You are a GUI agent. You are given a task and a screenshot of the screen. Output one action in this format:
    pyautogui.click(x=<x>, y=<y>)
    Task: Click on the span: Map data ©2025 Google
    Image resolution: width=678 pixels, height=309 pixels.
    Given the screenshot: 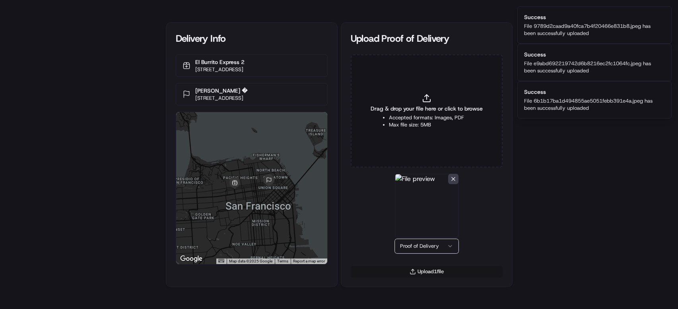 What is the action you would take?
    pyautogui.click(x=251, y=261)
    